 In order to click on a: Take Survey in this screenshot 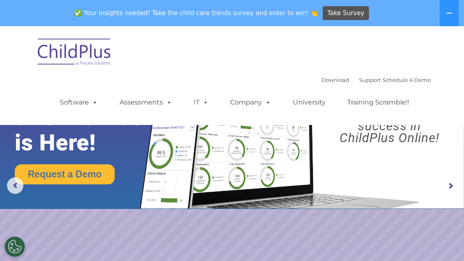, I will do `click(346, 13)`.